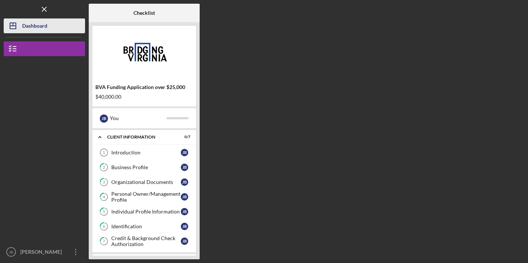  What do you see at coordinates (144, 153) in the screenshot?
I see `a: 1IntroductionJB` at bounding box center [144, 153].